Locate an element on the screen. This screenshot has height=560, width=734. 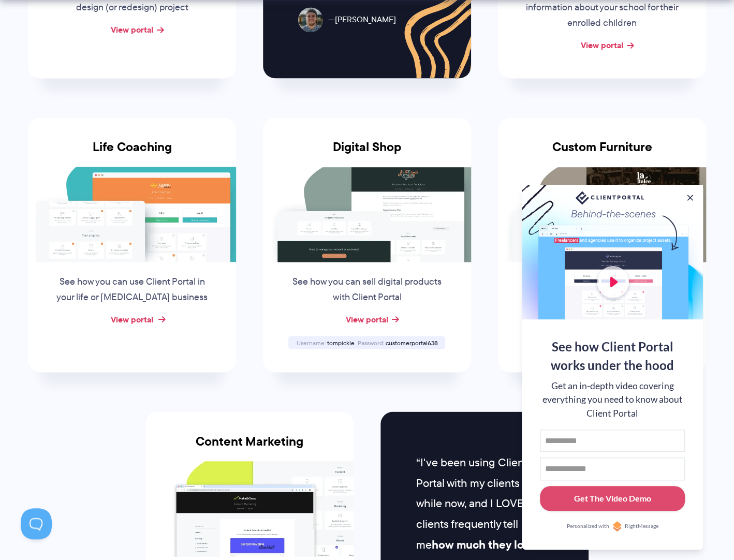
p: See how you can sell digital products with Client Portal is located at coordinates (367, 289).